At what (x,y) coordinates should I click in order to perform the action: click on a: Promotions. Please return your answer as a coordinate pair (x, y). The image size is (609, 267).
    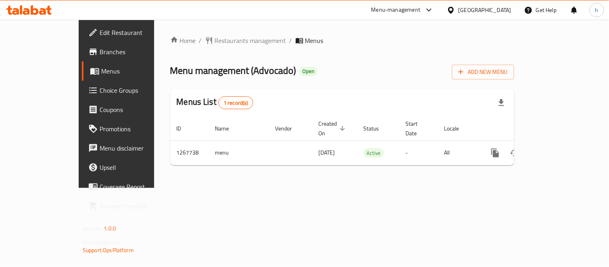
    Looking at the image, I should click on (131, 129).